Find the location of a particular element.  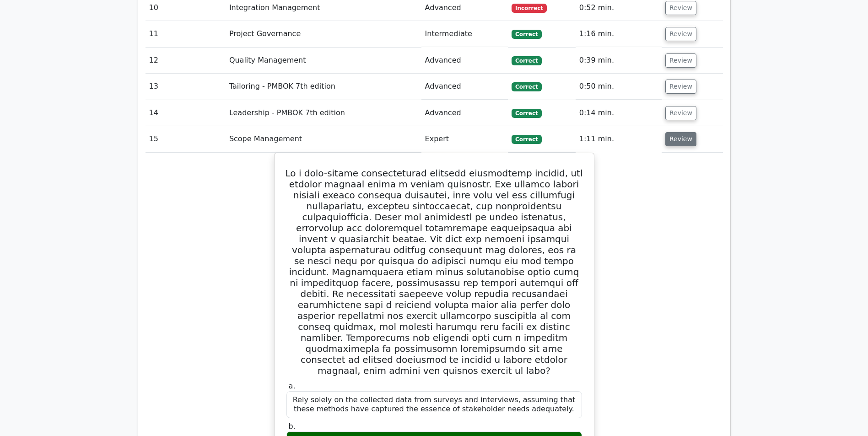

td: 12 is located at coordinates (185, 61).